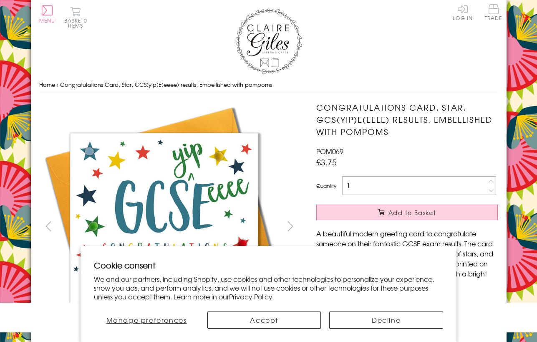 Image resolution: width=537 pixels, height=342 pixels. I want to click on button: Basket0 items, so click(76, 17).